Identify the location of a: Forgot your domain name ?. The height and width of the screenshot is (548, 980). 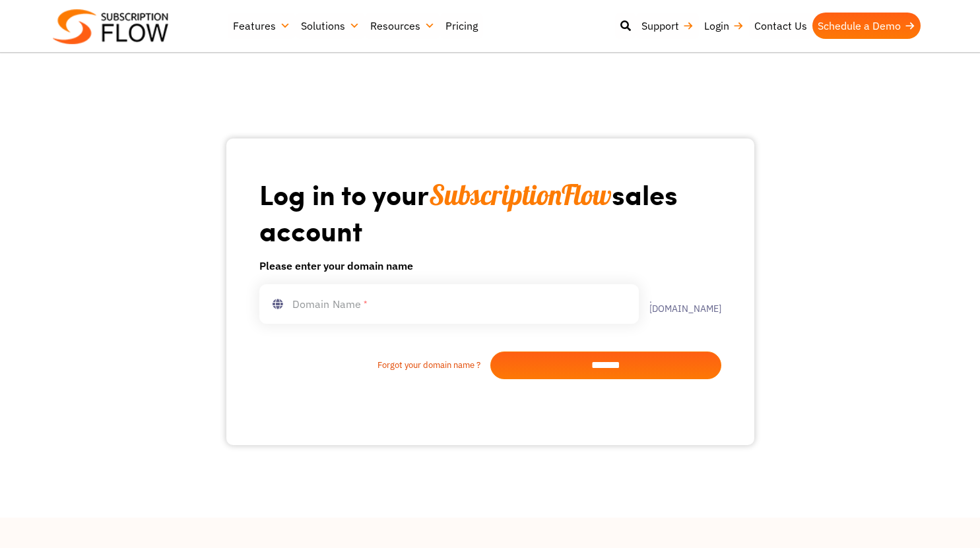
(375, 365).